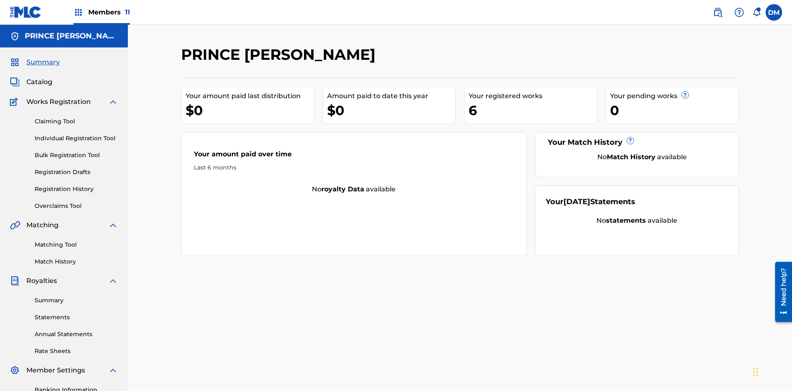 The image size is (792, 391). I want to click on div: Your Statements, so click(591, 202).